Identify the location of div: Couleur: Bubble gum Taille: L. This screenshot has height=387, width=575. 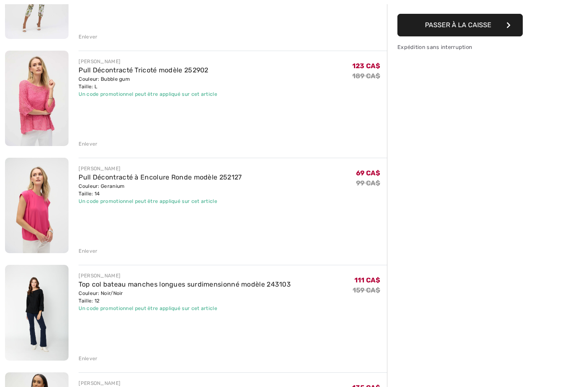
(148, 83).